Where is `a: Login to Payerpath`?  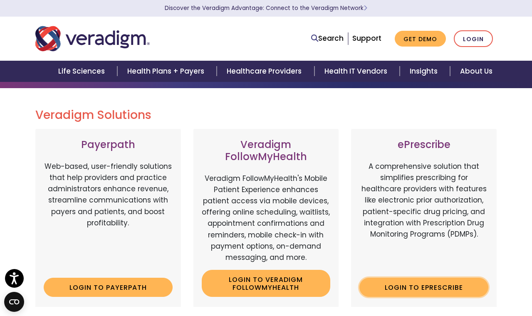
a: Login to Payerpath is located at coordinates (108, 287).